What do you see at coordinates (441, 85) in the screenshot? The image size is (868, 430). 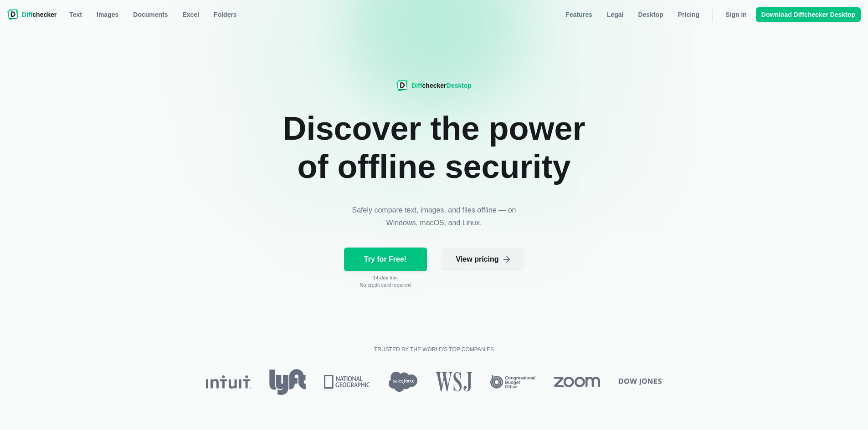 I see `div: checker` at bounding box center [441, 85].